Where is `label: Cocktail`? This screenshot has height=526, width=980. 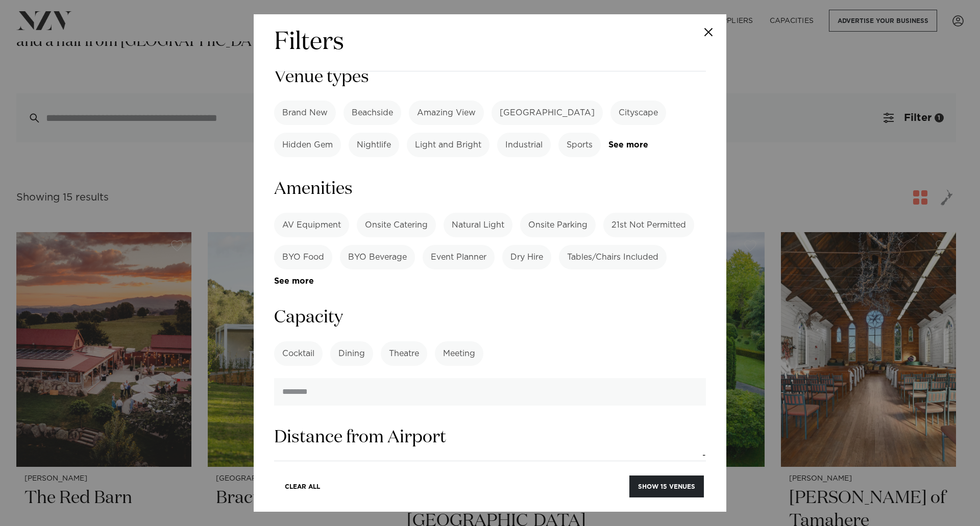
label: Cocktail is located at coordinates (298, 353).